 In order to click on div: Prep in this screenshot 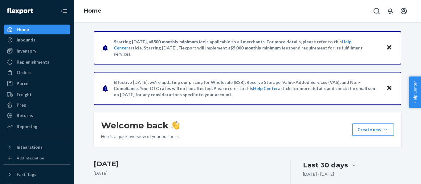, I will do `click(21, 105)`.